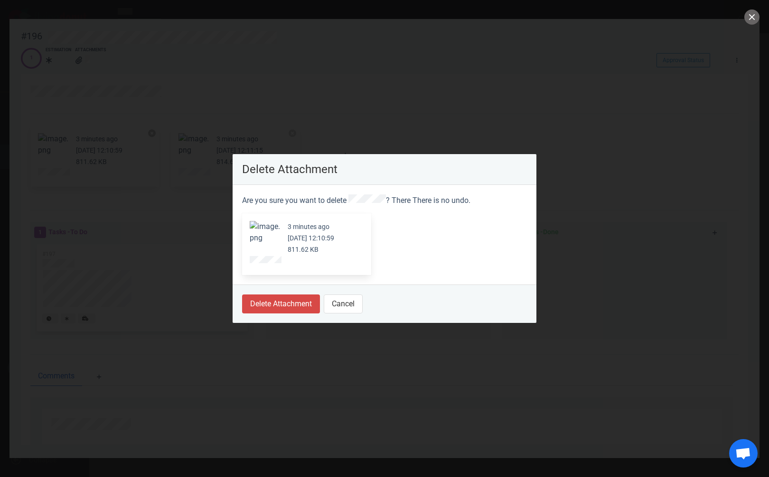 Image resolution: width=769 pixels, height=477 pixels. Describe the element at coordinates (752, 17) in the screenshot. I see `button: close` at that location.